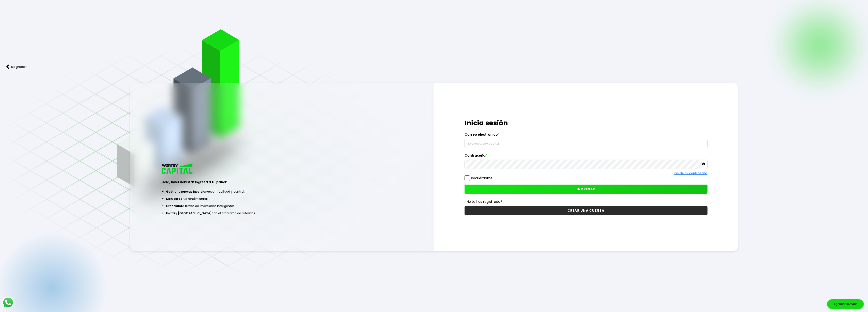 Image resolution: width=868 pixels, height=312 pixels. What do you see at coordinates (586, 189) in the screenshot?
I see `span: INGRESAR` at bounding box center [586, 189].